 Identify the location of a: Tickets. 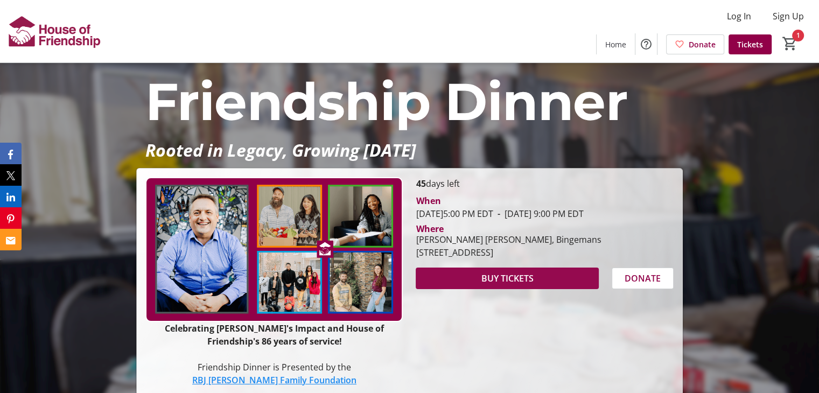
(750, 44).